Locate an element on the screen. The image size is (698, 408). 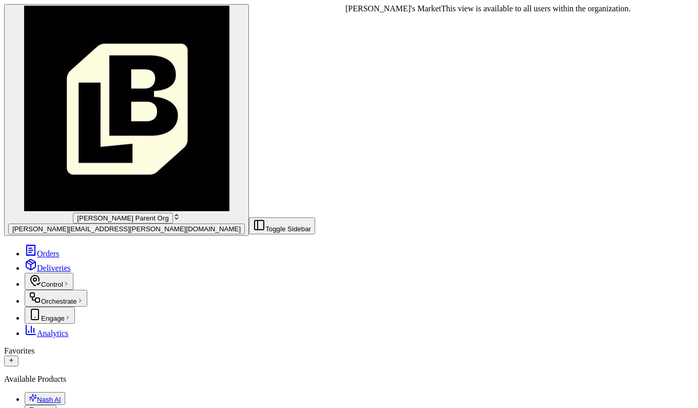
span: Engage is located at coordinates (53, 318).